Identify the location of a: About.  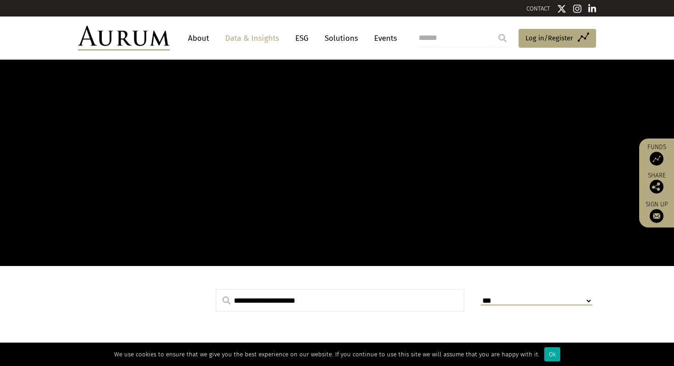
(199, 38).